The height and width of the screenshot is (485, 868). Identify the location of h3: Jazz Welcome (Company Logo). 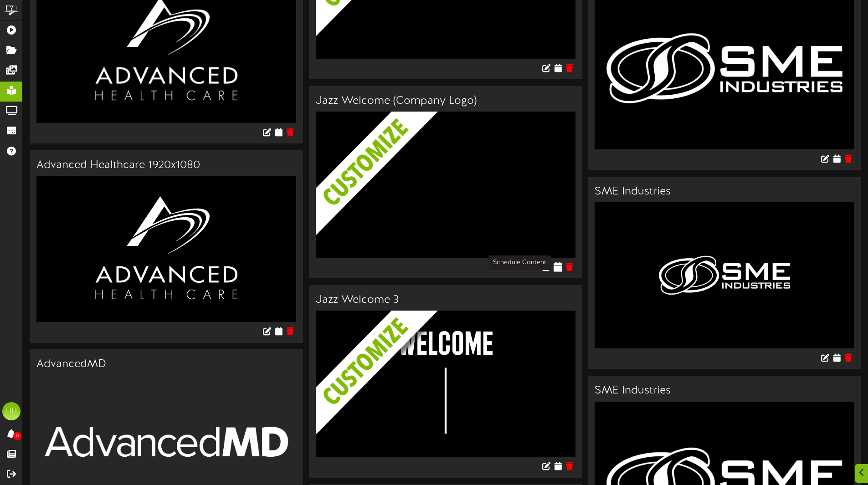
(446, 101).